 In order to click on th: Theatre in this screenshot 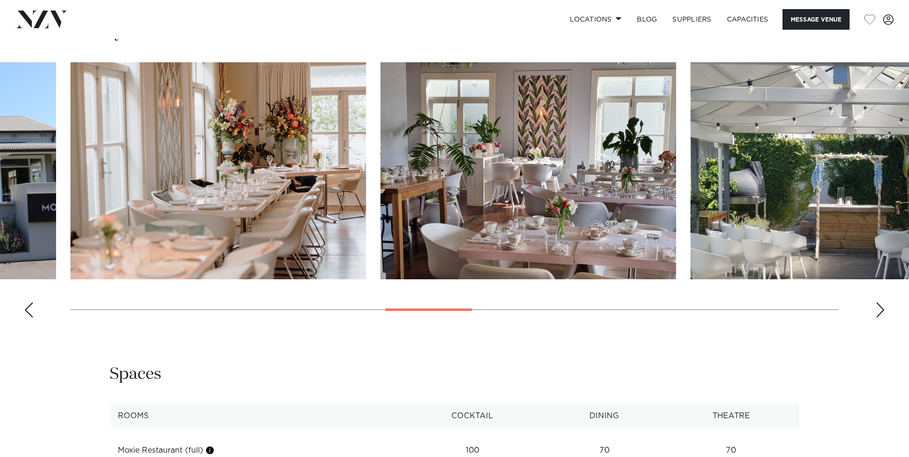, I will do `click(731, 416)`.